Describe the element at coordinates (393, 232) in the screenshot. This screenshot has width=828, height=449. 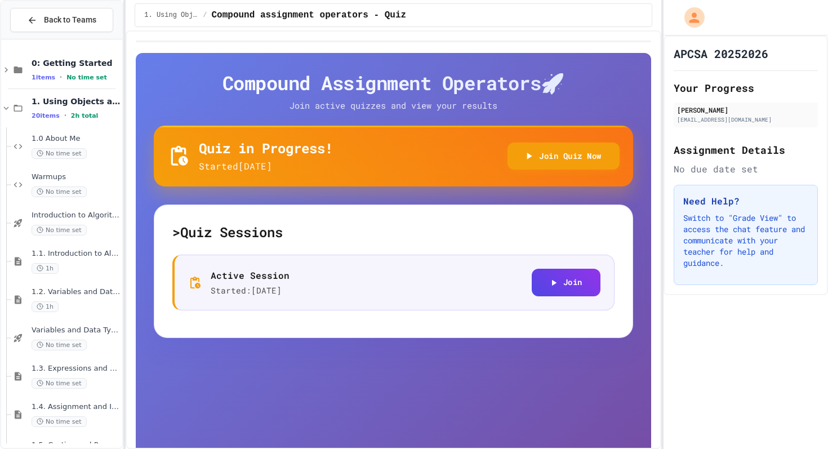
I see `h5: > Quiz Sessions` at that location.